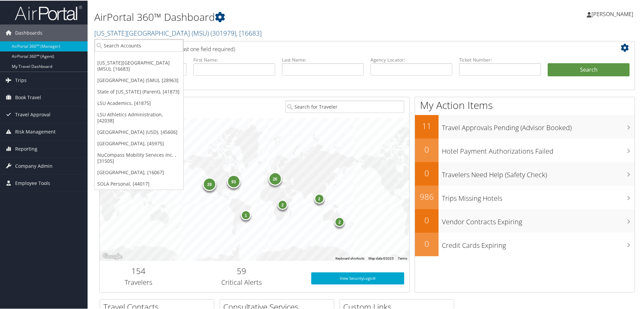 The width and height of the screenshot is (644, 309). I want to click on a: 986Trips Missing Hotels, so click(525, 196).